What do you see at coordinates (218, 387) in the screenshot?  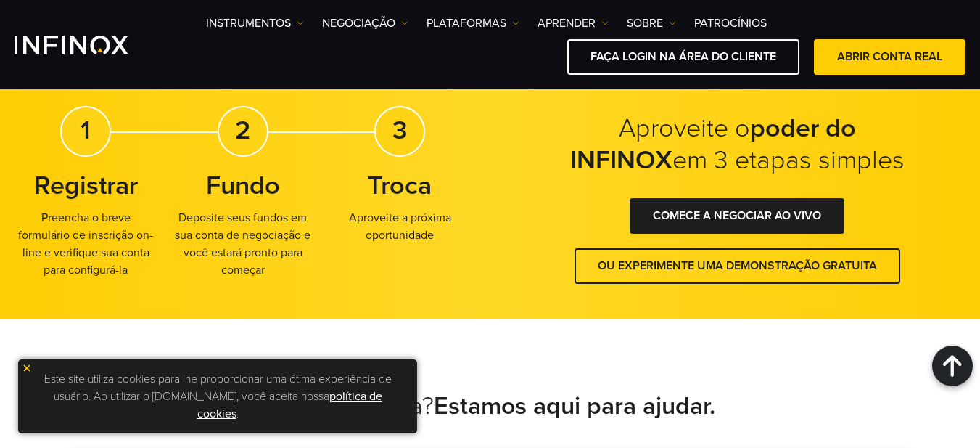 I see `font: Este site utiliza cookies para lhe proporcionar uma ótima experiência de usuário. Ao utilizar o [...` at bounding box center [218, 387].